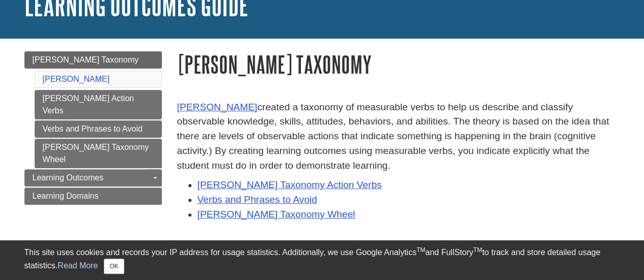 The image size is (644, 280). What do you see at coordinates (322, 260) in the screenshot?
I see `div: This site uses cookies and records your IP address for usage statistics. Additionally, we use Goo...` at bounding box center [322, 260].